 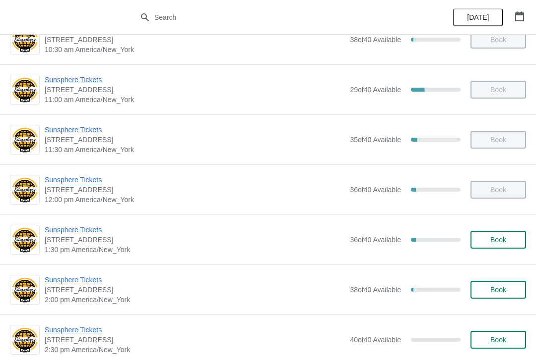 I want to click on span: 12:00 pm America/New_York, so click(x=194, y=200).